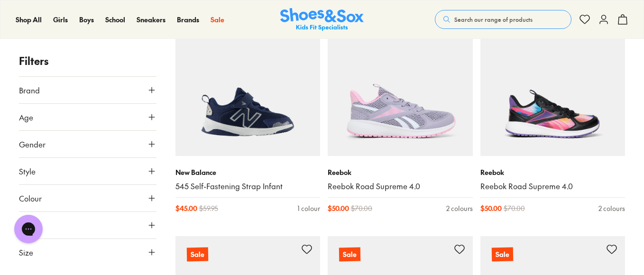 This screenshot has height=275, width=644. What do you see at coordinates (86, 19) in the screenshot?
I see `span: Boys` at bounding box center [86, 19].